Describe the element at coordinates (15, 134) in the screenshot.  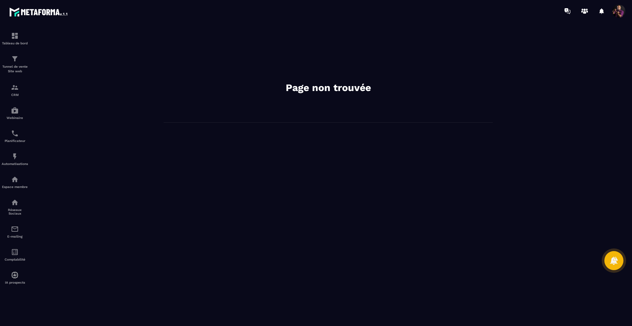
I see `img: scheduler` at that location.